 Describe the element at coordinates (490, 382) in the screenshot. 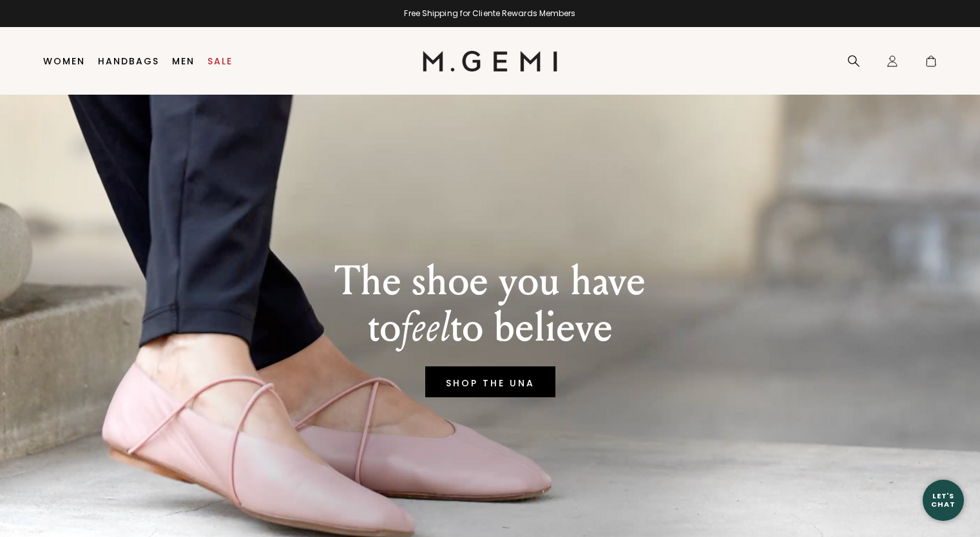

I see `a: SHOP THE UNA` at that location.